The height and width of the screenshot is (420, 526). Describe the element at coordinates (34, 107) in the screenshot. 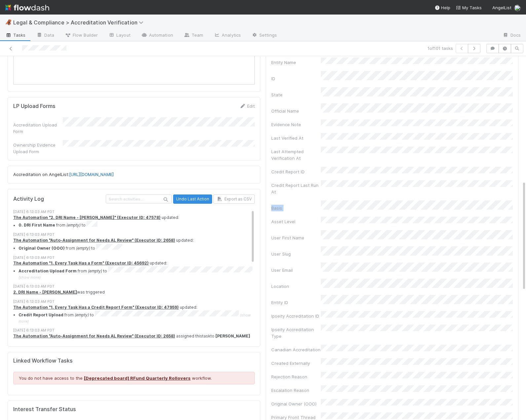

I see `h5: LP Upload Forms` at that location.